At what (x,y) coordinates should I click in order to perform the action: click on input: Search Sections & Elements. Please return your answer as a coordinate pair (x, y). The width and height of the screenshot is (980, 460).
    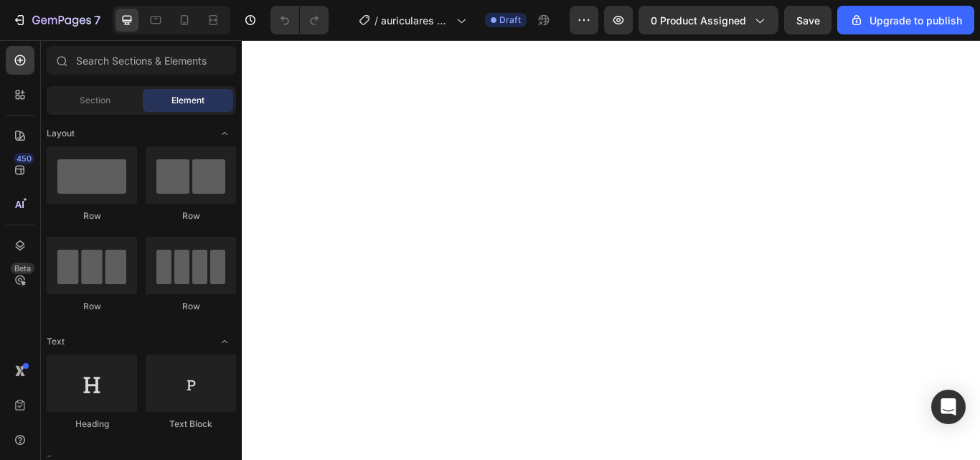
    Looking at the image, I should click on (141, 60).